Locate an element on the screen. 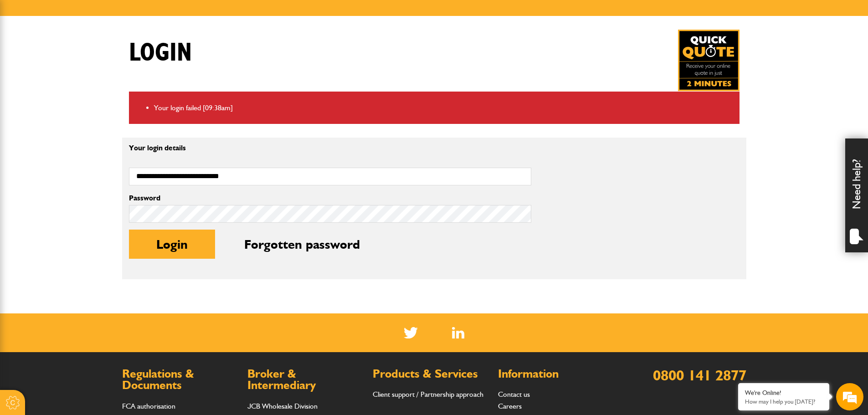  h1: Login is located at coordinates (161, 53).